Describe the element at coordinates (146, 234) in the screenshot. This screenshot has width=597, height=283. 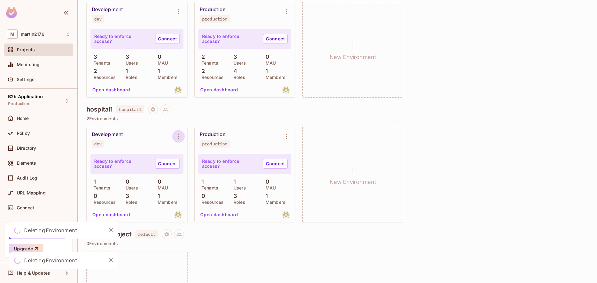
I see `span: default` at that location.